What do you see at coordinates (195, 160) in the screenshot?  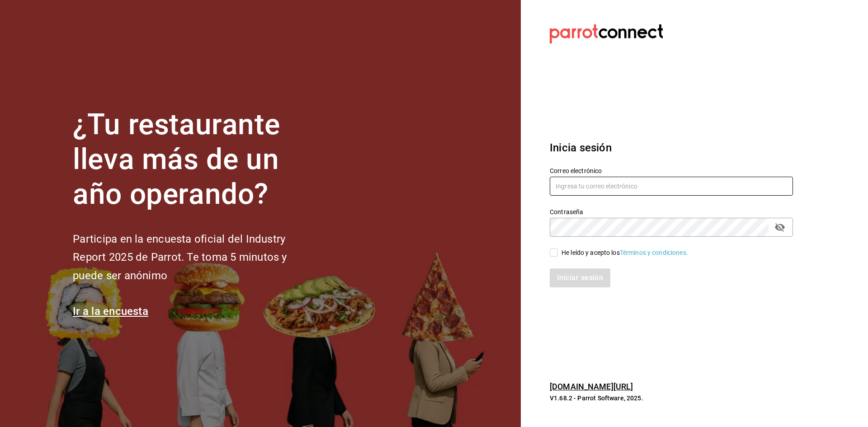 I see `h1: ¿Tu restaurante lleva más de un año operando?` at bounding box center [195, 160].